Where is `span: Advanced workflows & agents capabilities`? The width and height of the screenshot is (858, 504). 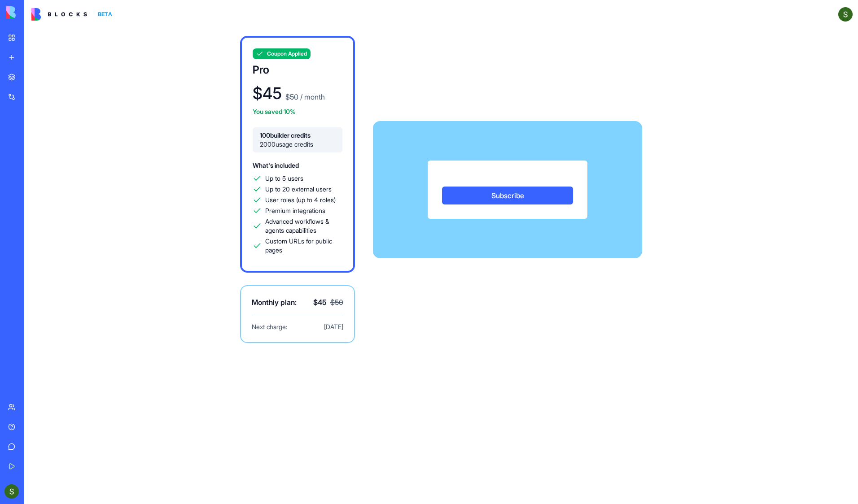
span: Advanced workflows & agents capabilities is located at coordinates (304, 226).